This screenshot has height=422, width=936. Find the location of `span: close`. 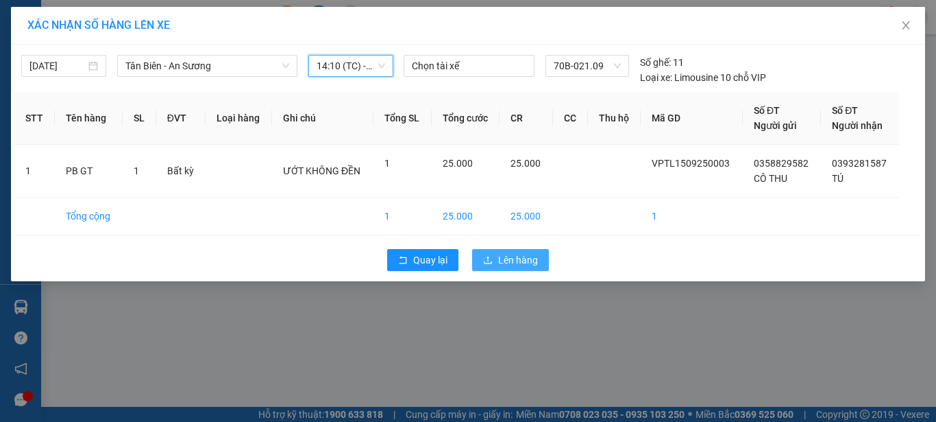

span: close is located at coordinates (906, 25).